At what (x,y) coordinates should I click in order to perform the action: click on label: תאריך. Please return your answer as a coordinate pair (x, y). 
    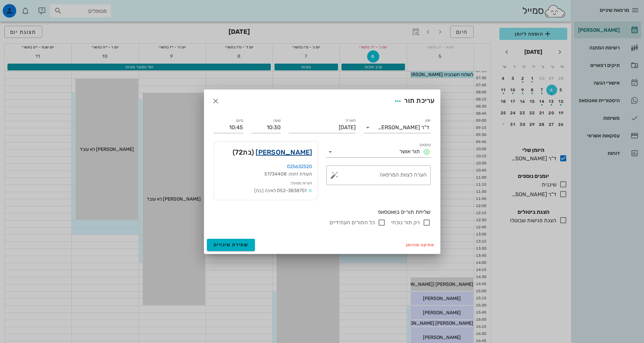
    Looking at the image, I should click on (350, 120).